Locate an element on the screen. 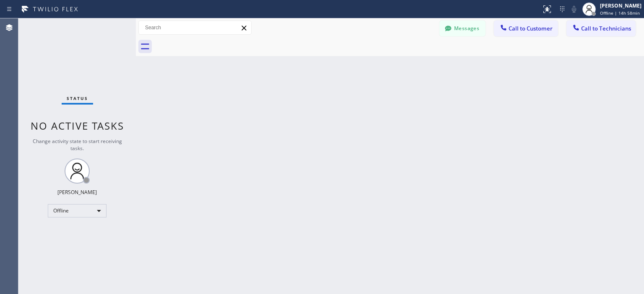 The width and height of the screenshot is (644, 294). button: Call to Customer is located at coordinates (525, 28).